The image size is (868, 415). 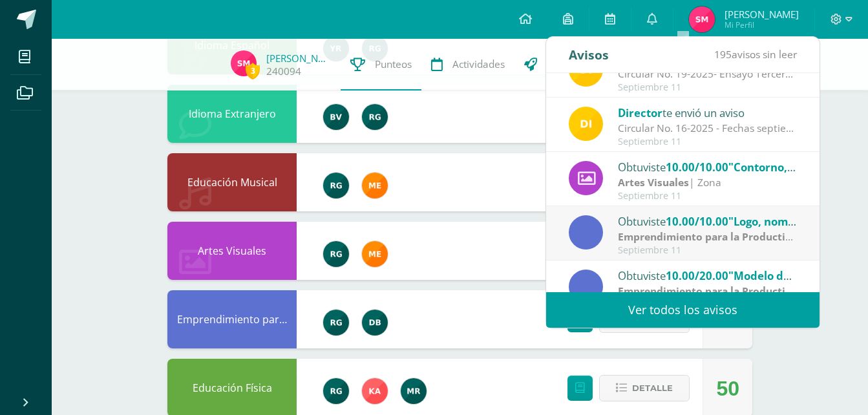 What do you see at coordinates (252, 71) in the screenshot?
I see `span: 3` at bounding box center [252, 71].